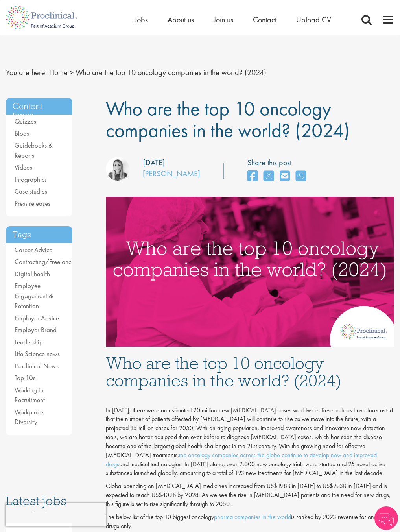 Image resolution: width=400 pixels, height=532 pixels. Describe the element at coordinates (58, 72) in the screenshot. I see `a: breadcrumb link` at that location.